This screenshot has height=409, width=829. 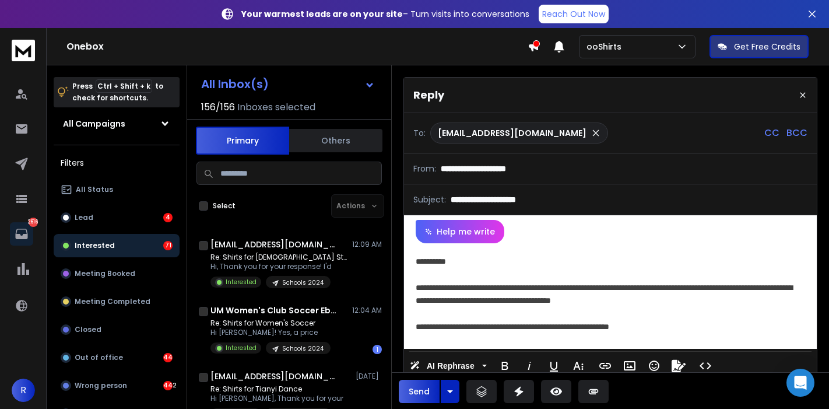 I want to click on button: R, so click(x=23, y=390).